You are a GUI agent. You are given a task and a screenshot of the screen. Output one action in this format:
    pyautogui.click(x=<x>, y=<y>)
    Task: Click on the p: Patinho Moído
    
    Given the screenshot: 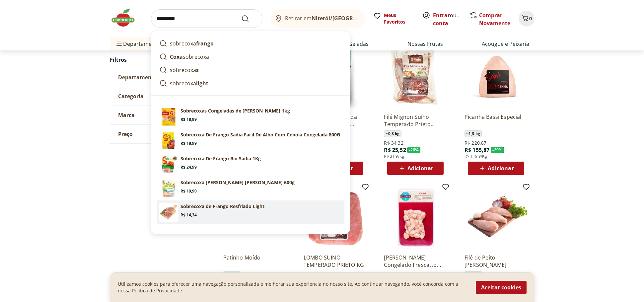 What is the action you would take?
    pyautogui.click(x=255, y=261)
    